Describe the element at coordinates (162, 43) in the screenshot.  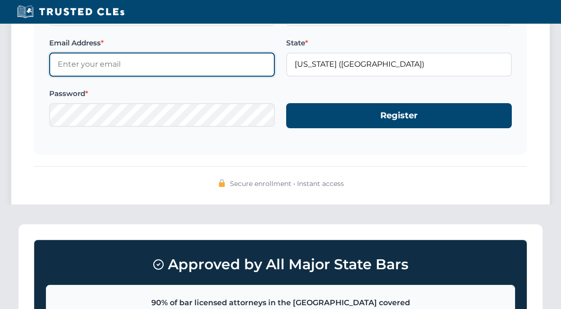
I see `label: Email Address` at that location.